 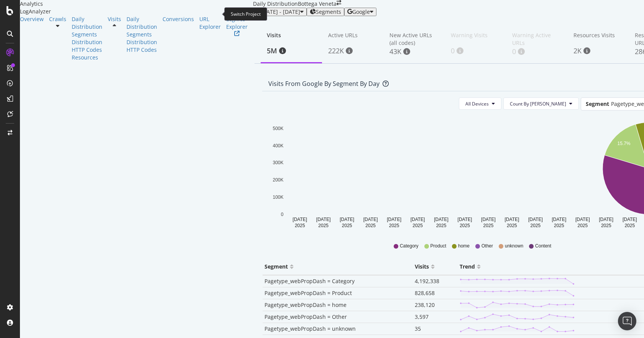 What do you see at coordinates (352, 51) in the screenshot?
I see `div: 222K` at bounding box center [352, 51].